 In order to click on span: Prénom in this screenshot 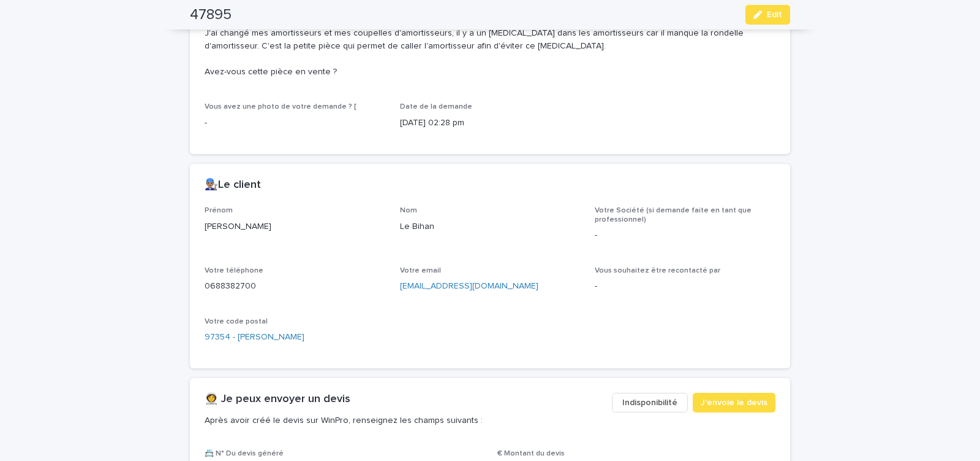, I will do `click(218, 211)`.